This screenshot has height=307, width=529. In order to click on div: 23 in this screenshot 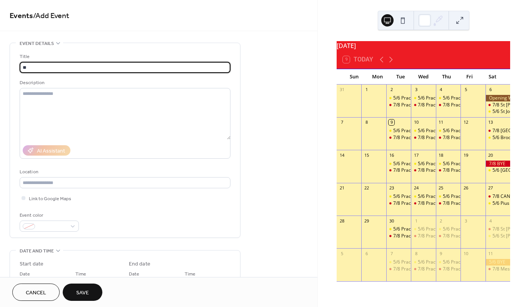, I will do `click(391, 188)`.